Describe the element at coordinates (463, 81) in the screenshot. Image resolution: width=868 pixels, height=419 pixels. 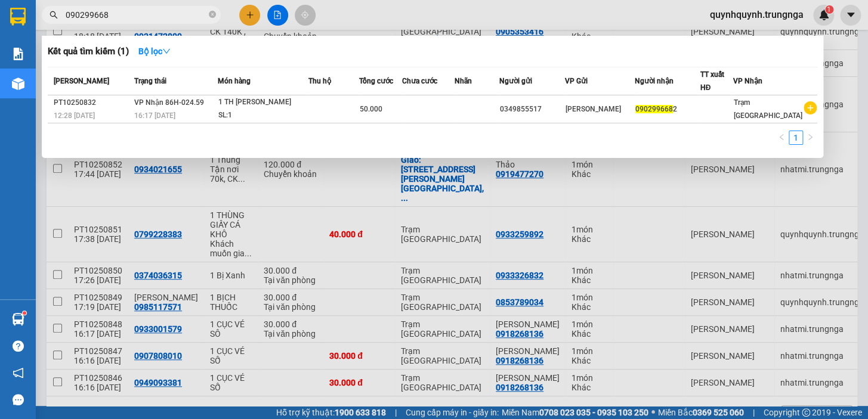
I see `span: Nhãn` at that location.